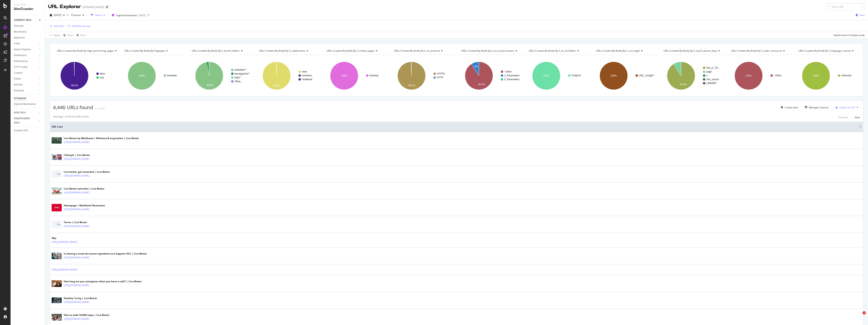 This screenshot has width=868, height=325. Describe the element at coordinates (71, 117) in the screenshot. I see `div: Showing 1 to 50 of 4,446 entries` at that location.